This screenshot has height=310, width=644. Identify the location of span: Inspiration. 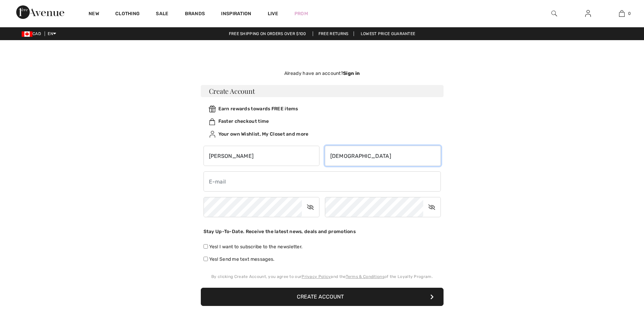
(236, 14).